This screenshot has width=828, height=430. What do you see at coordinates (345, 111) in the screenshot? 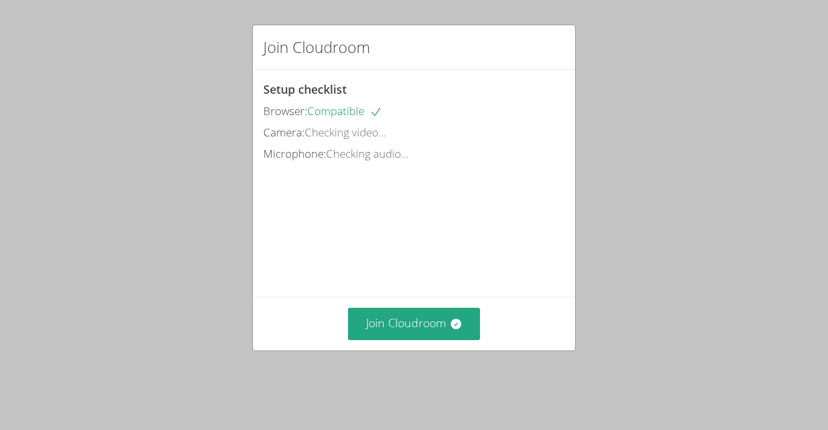
I see `span: Compatible` at bounding box center [345, 111].